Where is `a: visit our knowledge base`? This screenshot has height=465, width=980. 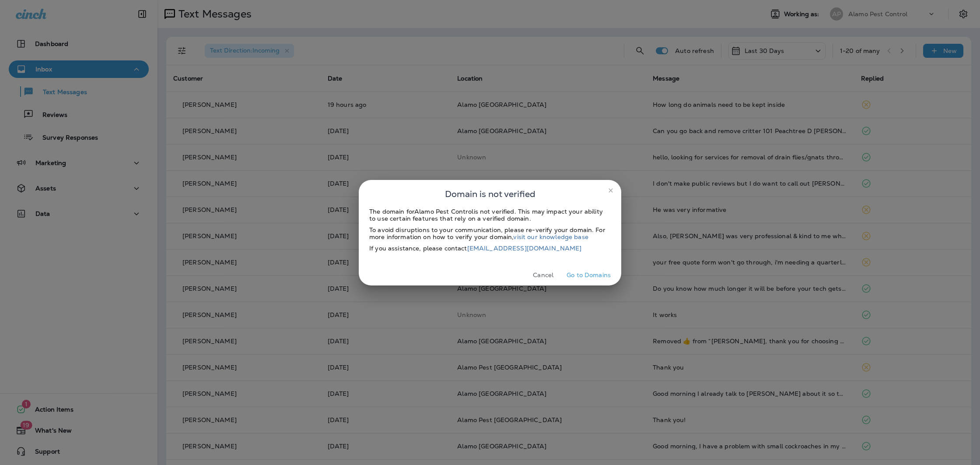 a: visit our knowledge base is located at coordinates (551, 237).